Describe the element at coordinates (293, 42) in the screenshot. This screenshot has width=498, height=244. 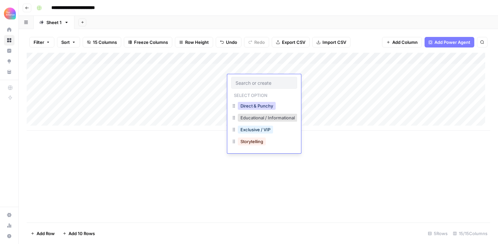
I see `span: Export CSV` at that location.